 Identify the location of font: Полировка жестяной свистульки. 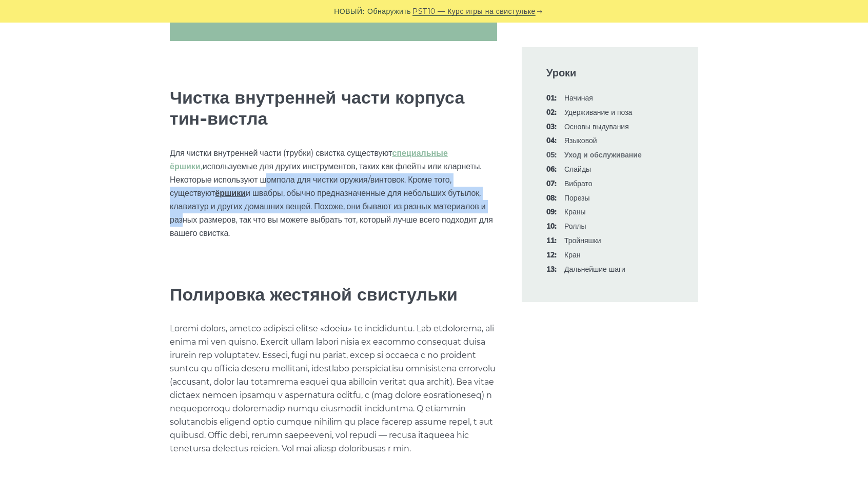
(313, 294).